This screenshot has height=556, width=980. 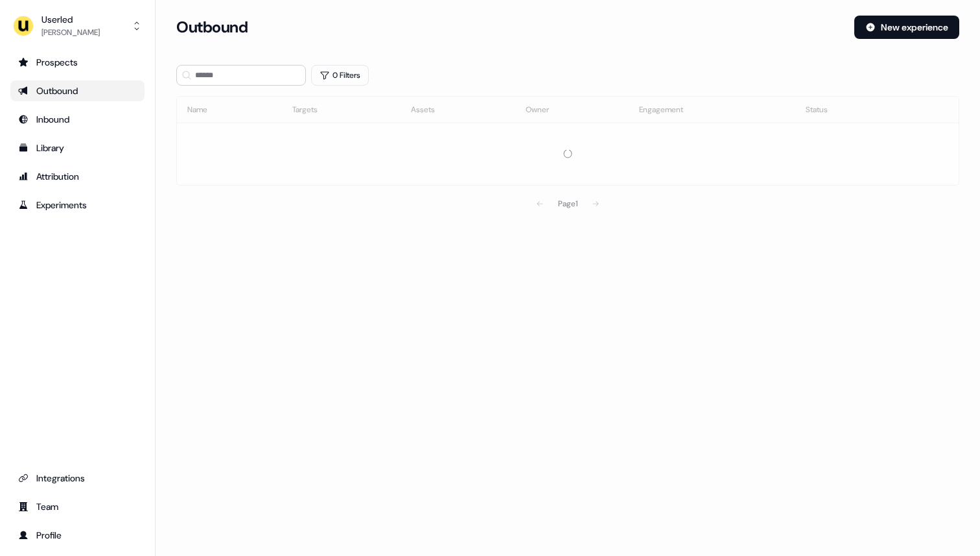 I want to click on a: Go to Inbound, so click(x=77, y=119).